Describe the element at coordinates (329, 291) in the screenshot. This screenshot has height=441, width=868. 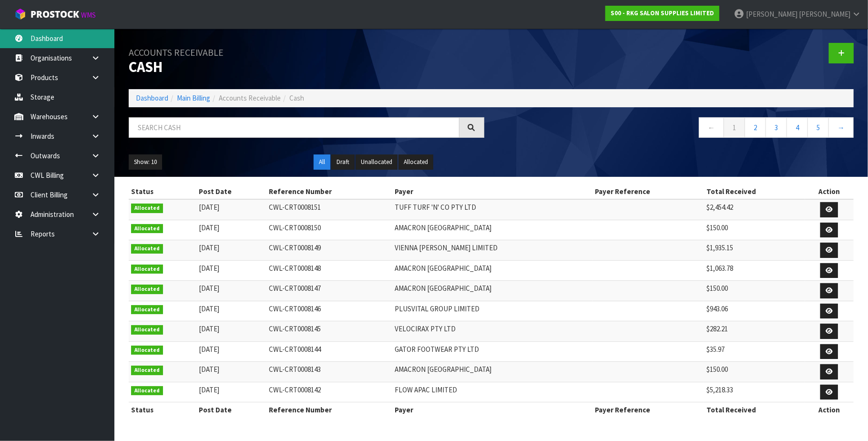
I see `td: CWL-CRT0008147` at that location.